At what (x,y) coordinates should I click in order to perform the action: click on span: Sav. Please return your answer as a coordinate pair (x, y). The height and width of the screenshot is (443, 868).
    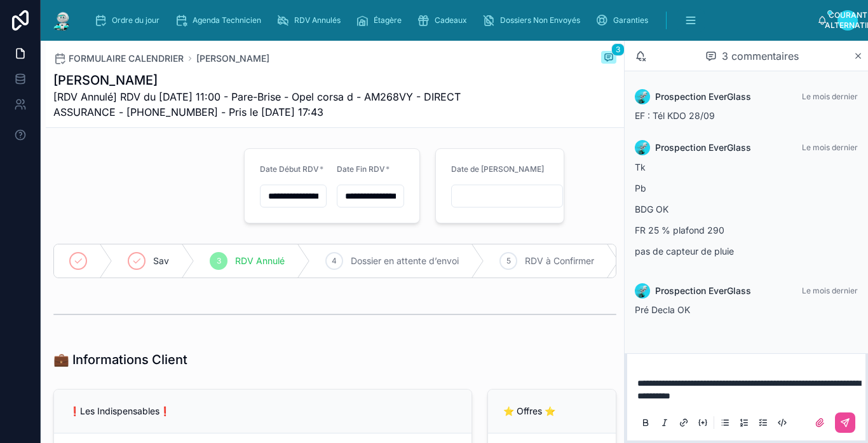
    Looking at the image, I should click on (161, 261).